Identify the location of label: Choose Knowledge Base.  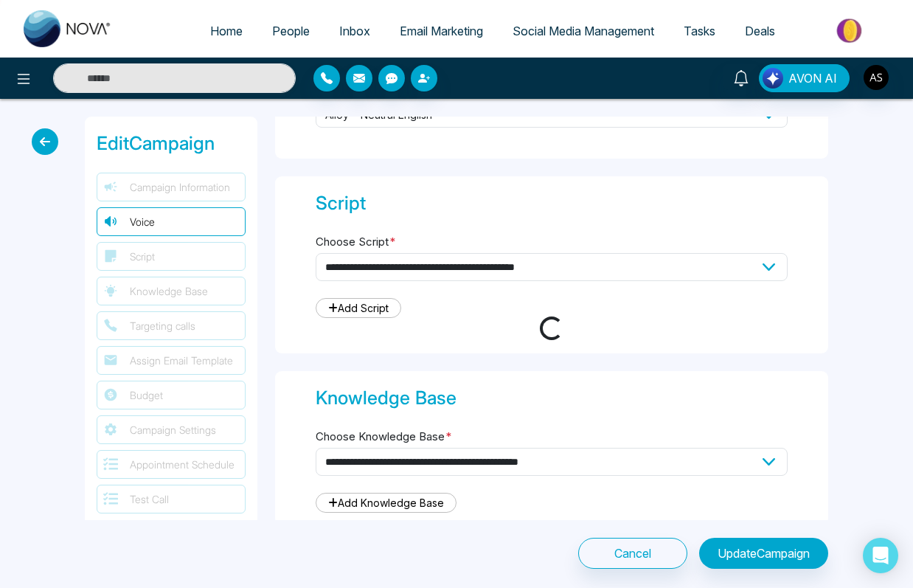
(383, 437).